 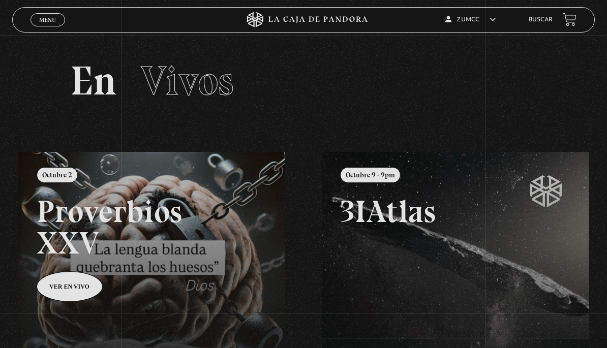 I want to click on span: zumcc, so click(x=470, y=20).